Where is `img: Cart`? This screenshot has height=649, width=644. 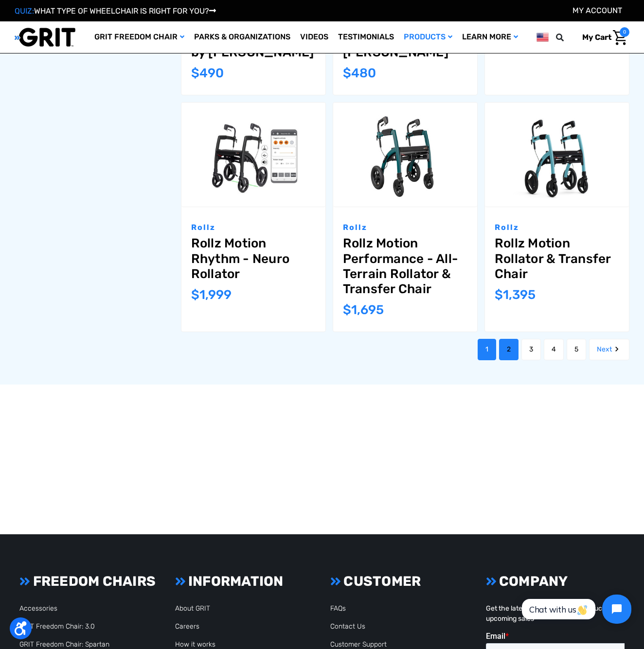
img: Cart is located at coordinates (619, 37).